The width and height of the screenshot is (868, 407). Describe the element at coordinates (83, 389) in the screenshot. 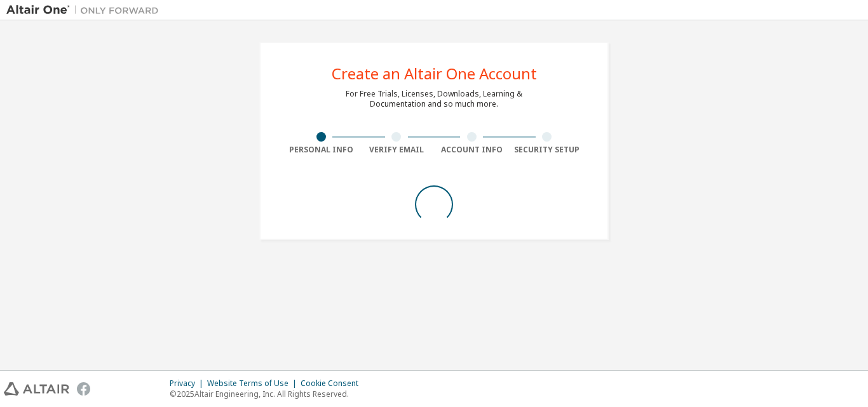

I see `img: facebook.svg` at that location.